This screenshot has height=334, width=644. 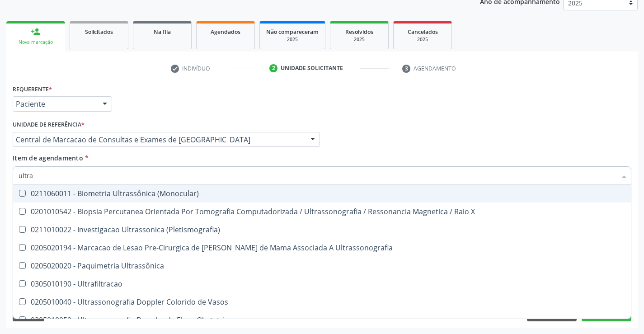 What do you see at coordinates (99, 32) in the screenshot?
I see `span: Solicitados` at bounding box center [99, 32].